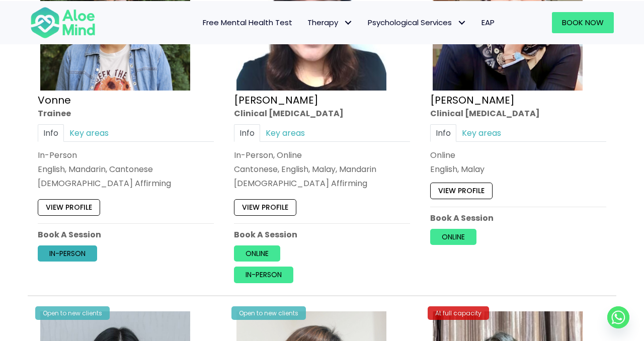 This screenshot has height=341, width=644. Describe the element at coordinates (248, 22) in the screenshot. I see `a: Free Mental Health Test` at that location.